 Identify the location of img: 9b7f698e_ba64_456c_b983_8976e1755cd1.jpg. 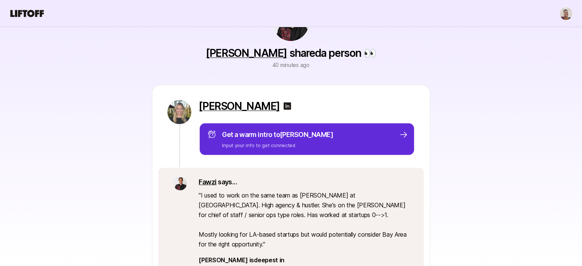
(179, 112).